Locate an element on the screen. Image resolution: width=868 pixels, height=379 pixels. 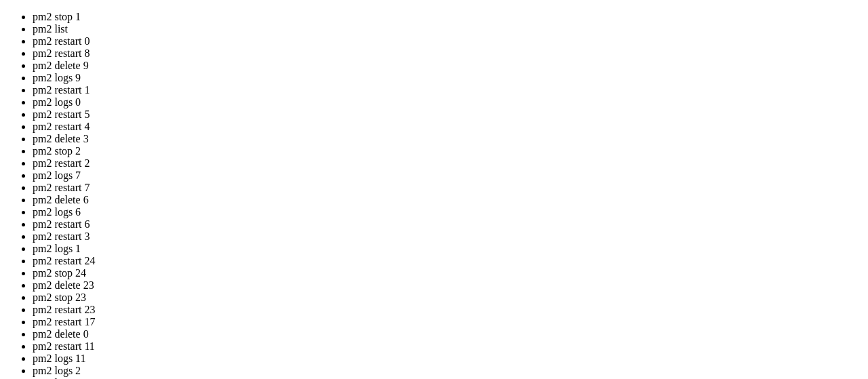
li: pm2 restart 1 is located at coordinates (447, 90).